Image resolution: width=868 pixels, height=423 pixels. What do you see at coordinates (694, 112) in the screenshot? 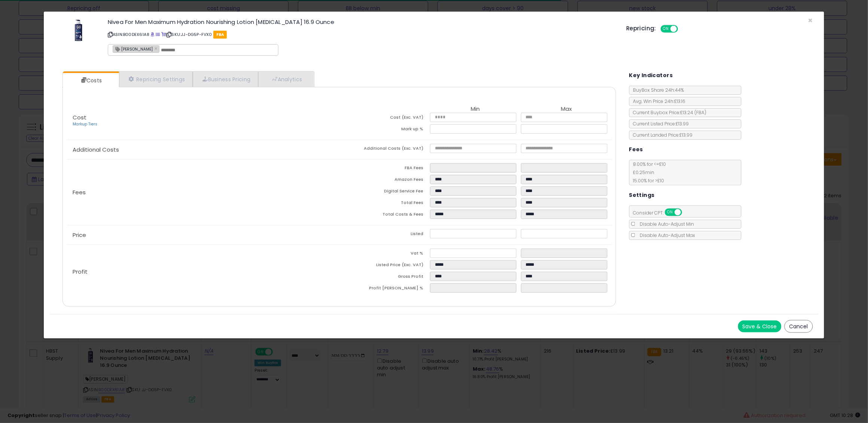
I see `span: £13.24` at bounding box center [694, 112].